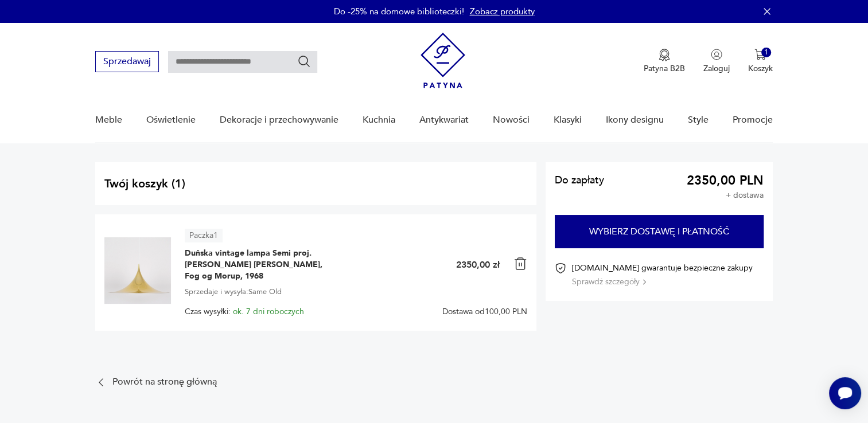 This screenshot has height=423, width=868. What do you see at coordinates (204, 235) in the screenshot?
I see `article: Paczka 1` at bounding box center [204, 235].